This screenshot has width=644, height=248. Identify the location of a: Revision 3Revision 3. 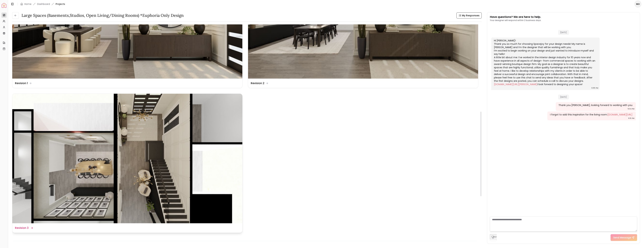
(127, 163).